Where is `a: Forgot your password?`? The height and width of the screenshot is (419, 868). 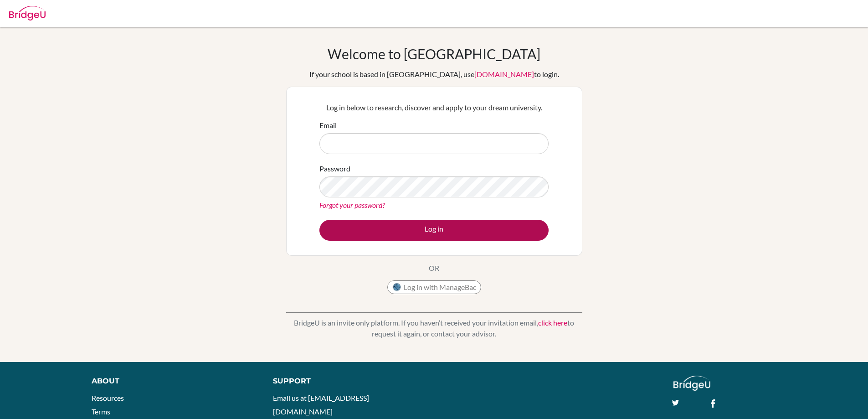 a: Forgot your password? is located at coordinates (352, 205).